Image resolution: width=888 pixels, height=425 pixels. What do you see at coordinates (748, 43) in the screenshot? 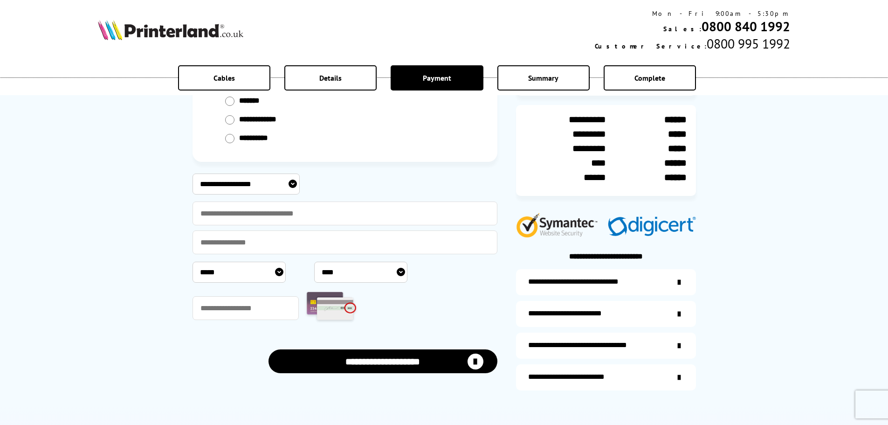
I see `span: 0800 995 1992` at bounding box center [748, 43].